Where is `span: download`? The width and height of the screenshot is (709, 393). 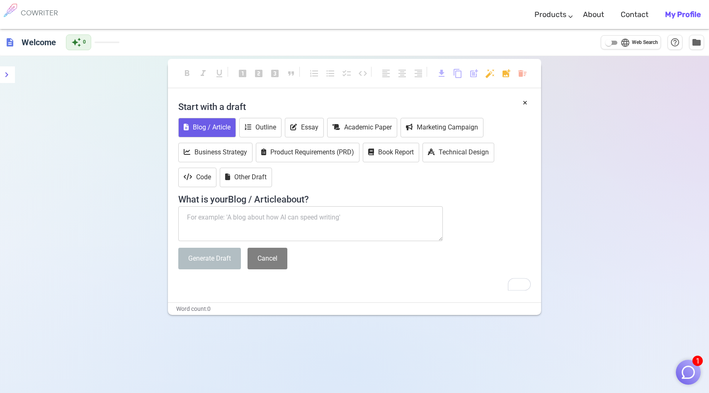
span: download is located at coordinates (442, 73).